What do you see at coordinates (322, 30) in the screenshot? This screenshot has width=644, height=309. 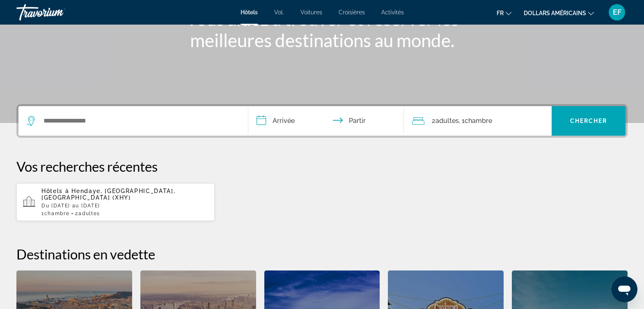 I see `font: Vous aidez à trouver et réserver les meilleures destinations au monde.` at bounding box center [322, 30].